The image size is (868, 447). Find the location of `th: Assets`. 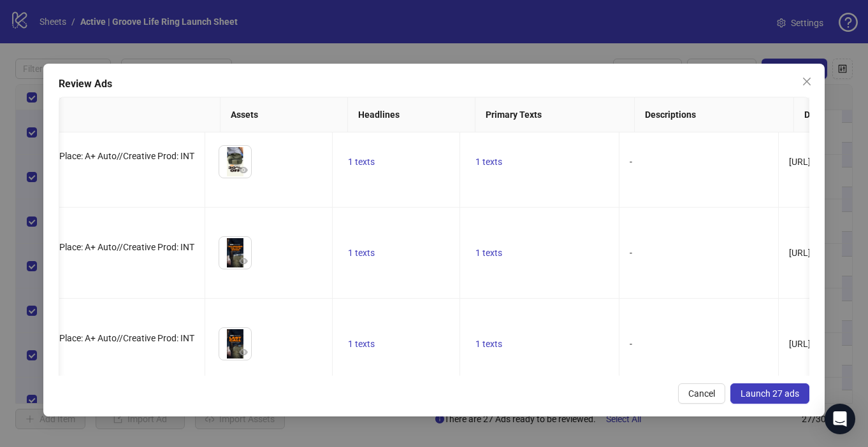

th: Assets is located at coordinates (284, 115).